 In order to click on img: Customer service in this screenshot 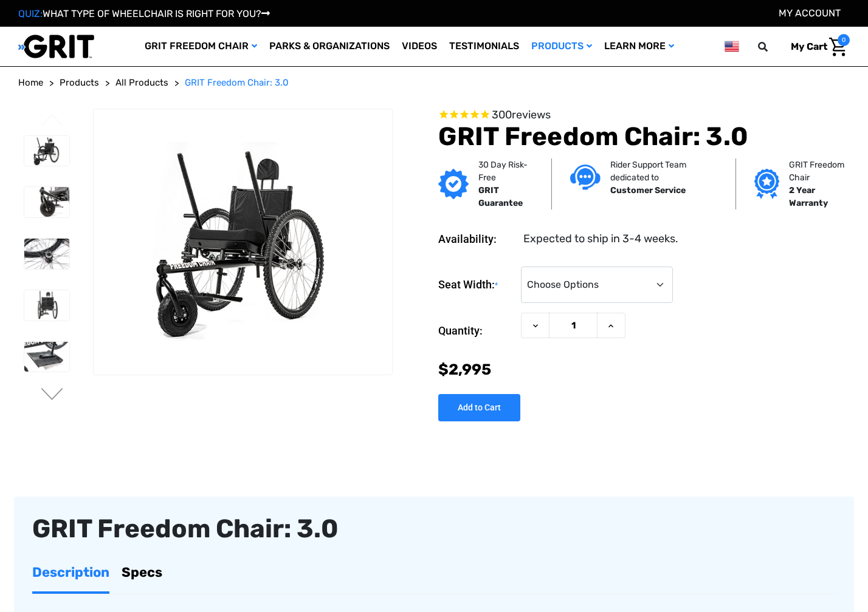, I will do `click(586, 176)`.